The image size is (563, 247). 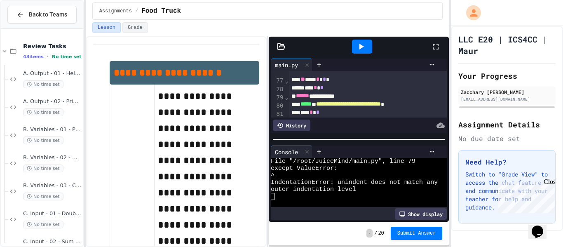 What do you see at coordinates (42, 14) in the screenshot?
I see `button: Back to Teams` at bounding box center [42, 14].